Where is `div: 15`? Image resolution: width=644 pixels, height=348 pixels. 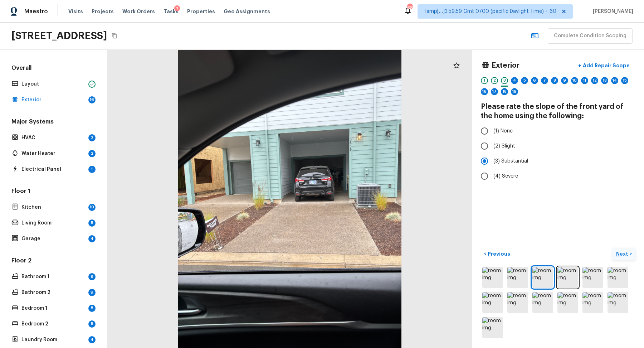 div: 15 is located at coordinates (625, 81).